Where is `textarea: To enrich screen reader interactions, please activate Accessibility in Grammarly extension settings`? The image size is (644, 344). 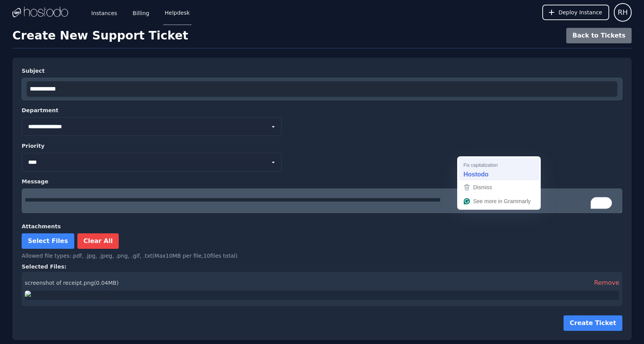 textarea: To enrich screen reader interactions, please activate Accessibility in Grammarly extension settings is located at coordinates (322, 201).